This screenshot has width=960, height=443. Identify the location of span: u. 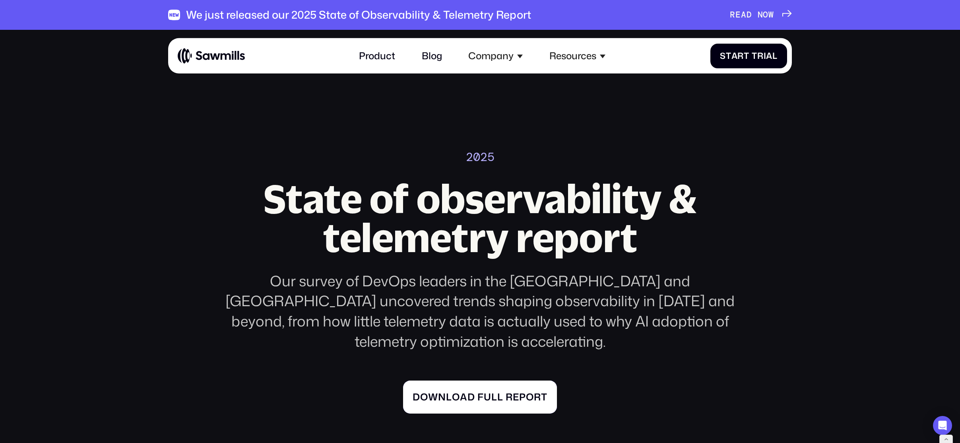
(487, 397).